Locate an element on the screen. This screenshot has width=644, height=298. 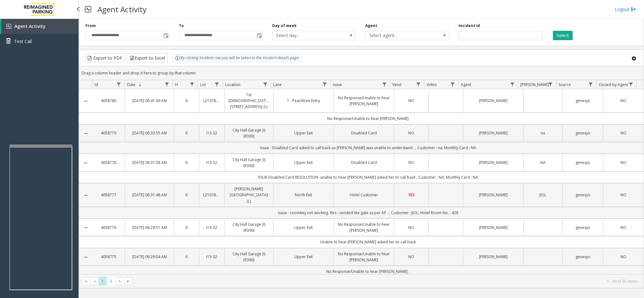
a: Closed by Agent Filter Menu is located at coordinates (630, 84).